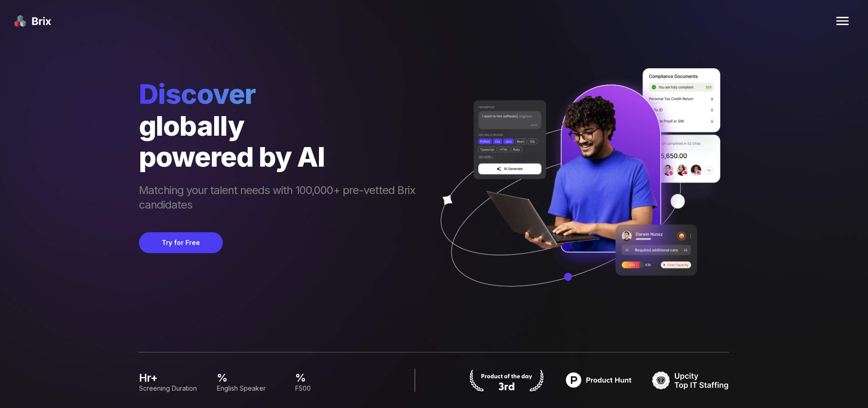  Describe the element at coordinates (181, 243) in the screenshot. I see `button: Try for Free` at that location.